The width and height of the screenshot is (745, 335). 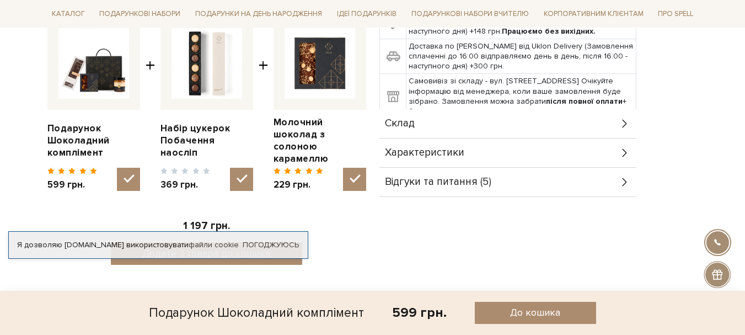 I want to click on a: Подарунки на День народження, so click(x=259, y=14).